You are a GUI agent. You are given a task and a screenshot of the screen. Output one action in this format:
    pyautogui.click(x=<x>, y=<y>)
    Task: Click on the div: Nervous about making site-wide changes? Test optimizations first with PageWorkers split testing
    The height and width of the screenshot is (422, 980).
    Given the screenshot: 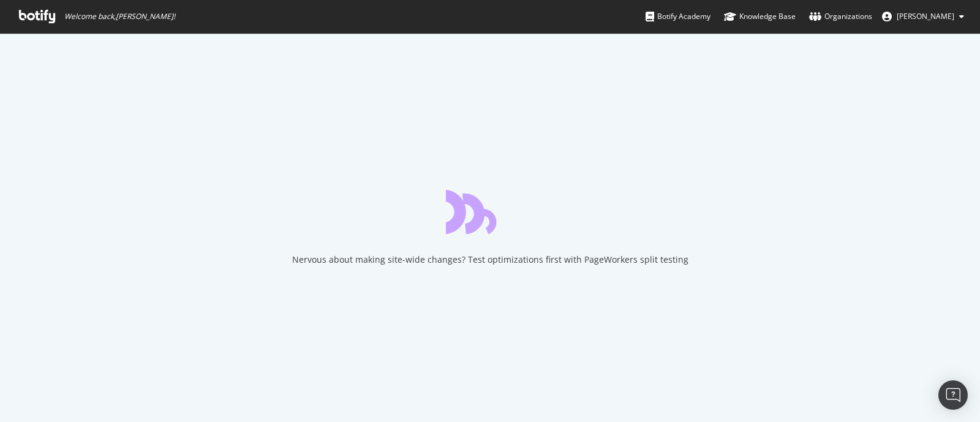 What is the action you would take?
    pyautogui.click(x=490, y=260)
    